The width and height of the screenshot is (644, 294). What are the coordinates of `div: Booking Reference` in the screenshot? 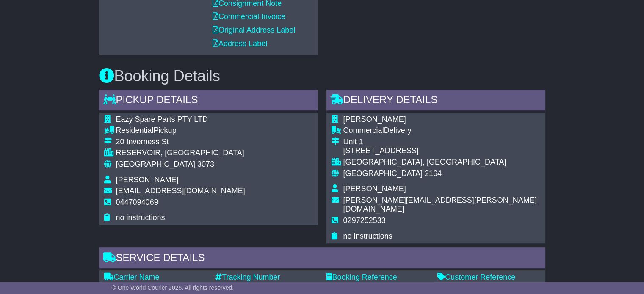 It's located at (377, 277).